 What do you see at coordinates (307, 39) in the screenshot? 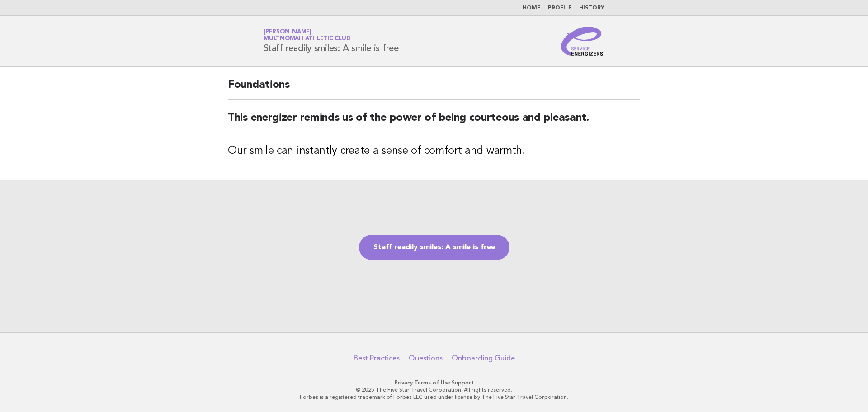
I see `span: Multnomah Athletic Club` at bounding box center [307, 39].